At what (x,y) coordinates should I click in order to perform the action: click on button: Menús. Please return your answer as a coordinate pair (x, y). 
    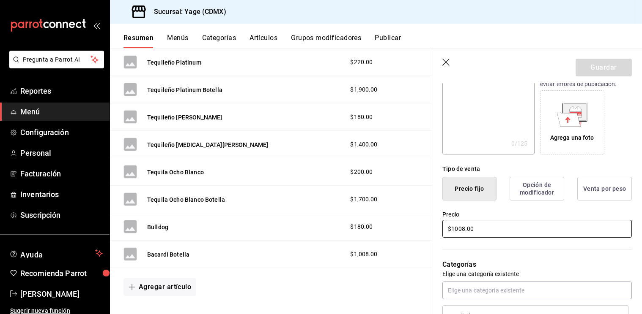
    Looking at the image, I should click on (178, 41).